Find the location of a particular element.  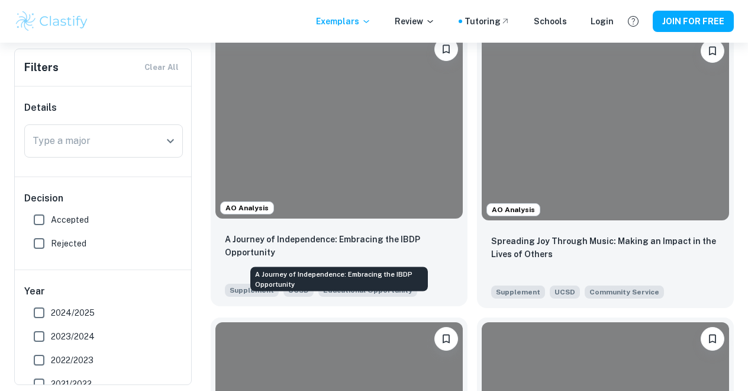

p: Exemplars is located at coordinates (343, 21).